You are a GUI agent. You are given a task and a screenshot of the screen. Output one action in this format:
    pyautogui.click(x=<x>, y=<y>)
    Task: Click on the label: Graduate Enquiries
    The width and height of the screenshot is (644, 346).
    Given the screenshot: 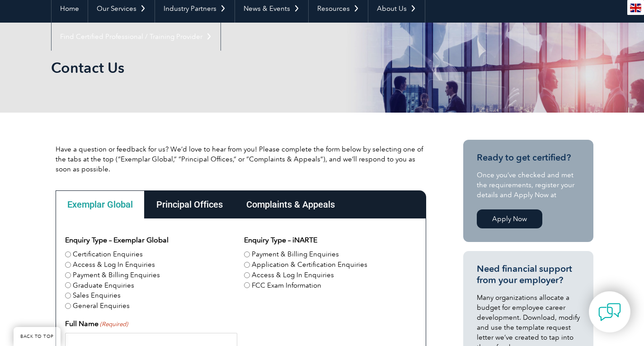 What is the action you would take?
    pyautogui.click(x=104, y=286)
    